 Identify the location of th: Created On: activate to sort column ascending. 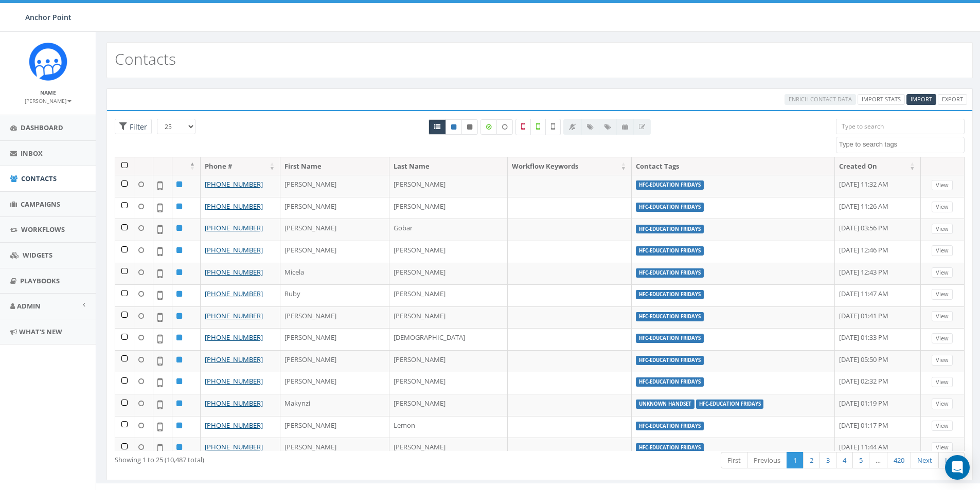
(878, 166).